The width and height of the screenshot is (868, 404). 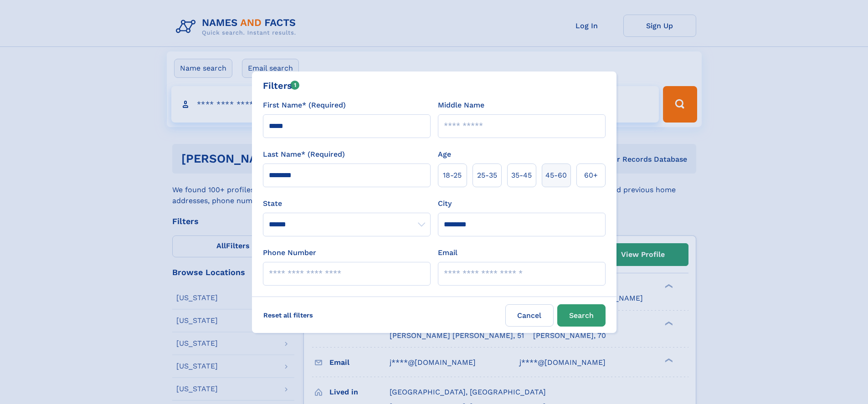 I want to click on span: 18‑25, so click(x=452, y=175).